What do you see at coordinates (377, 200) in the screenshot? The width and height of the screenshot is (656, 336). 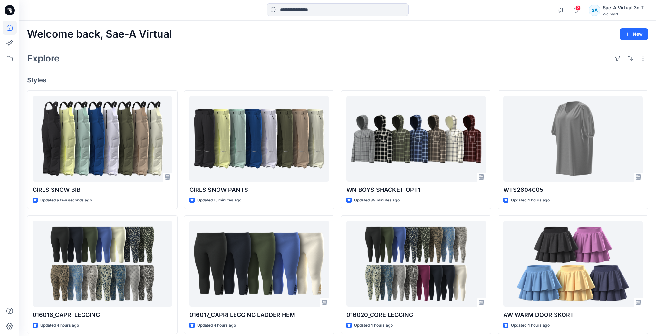 I see `p: Updated 39 minutes ago` at bounding box center [377, 200].